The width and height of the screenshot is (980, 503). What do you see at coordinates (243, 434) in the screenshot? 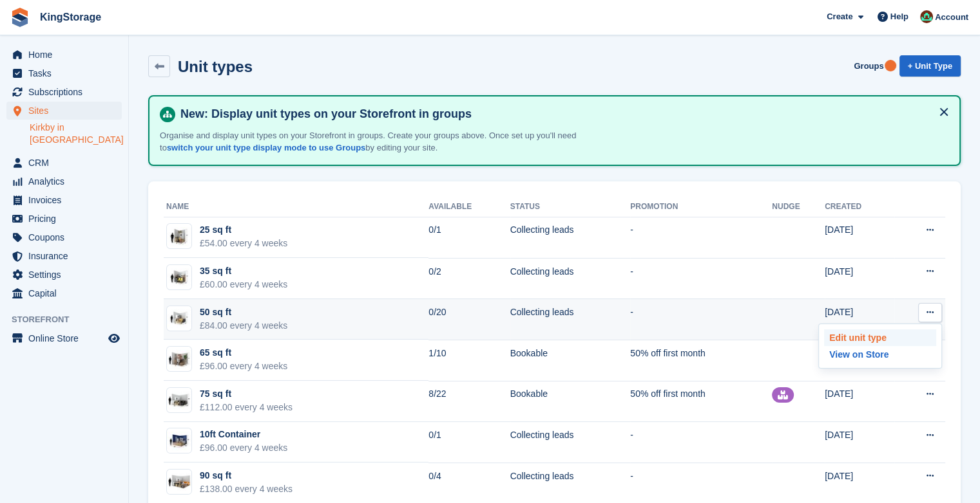
I see `div: 10ft Container` at bounding box center [243, 434].